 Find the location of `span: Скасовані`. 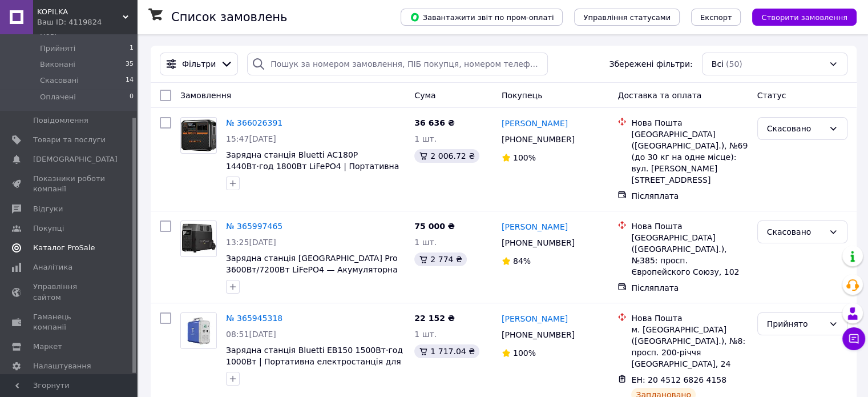

span: Скасовані is located at coordinates (59, 81).